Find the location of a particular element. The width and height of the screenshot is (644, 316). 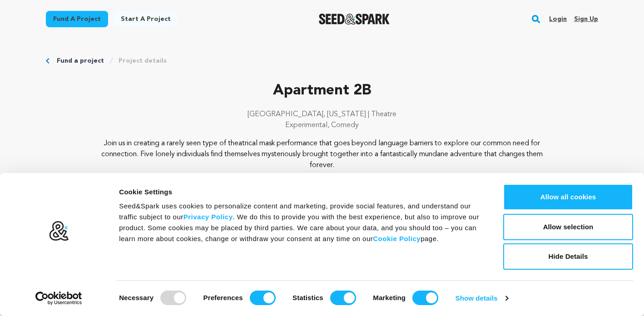

div: Seed&Spark uses cookies to personalize content and marketing, provide social features, and unders... is located at coordinates (300, 223).